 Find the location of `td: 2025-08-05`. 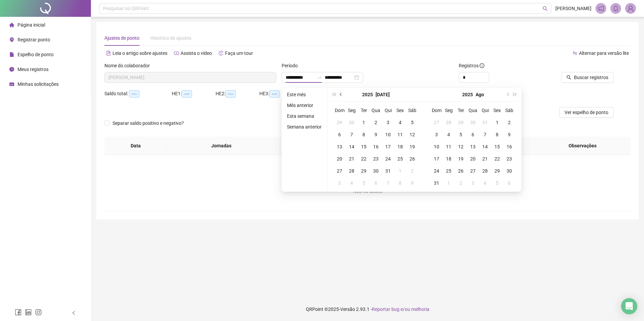

td: 2025-08-05 is located at coordinates (461, 135).